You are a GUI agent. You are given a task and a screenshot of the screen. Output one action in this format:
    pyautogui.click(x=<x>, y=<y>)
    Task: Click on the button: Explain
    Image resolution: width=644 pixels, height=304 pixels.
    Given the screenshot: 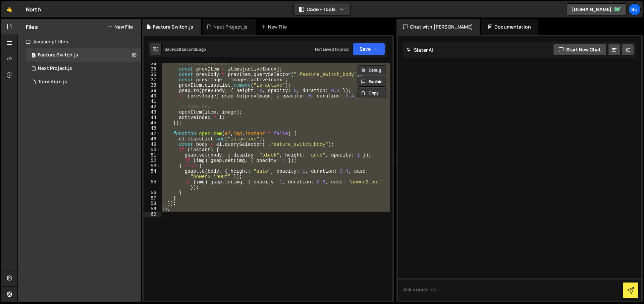 What is the action you would take?
    pyautogui.click(x=372, y=81)
    